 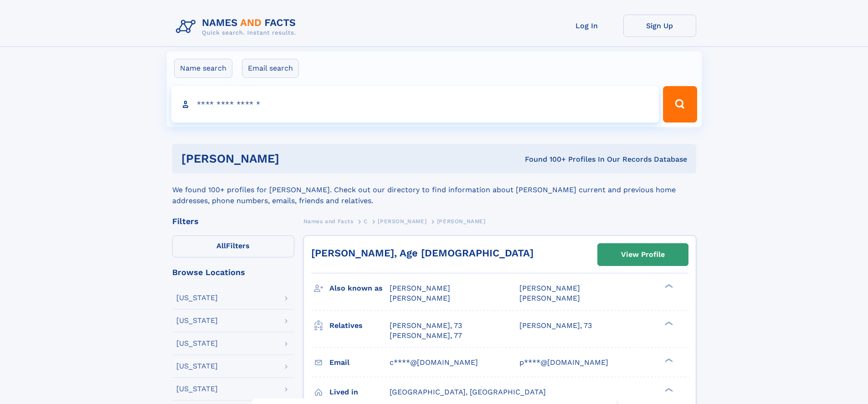 I want to click on label: Name search, so click(x=203, y=68).